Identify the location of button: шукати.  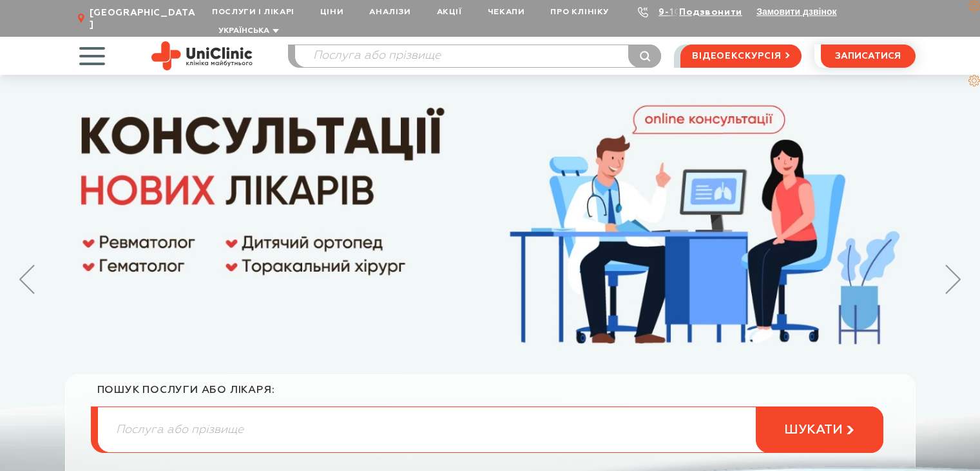
(820, 430).